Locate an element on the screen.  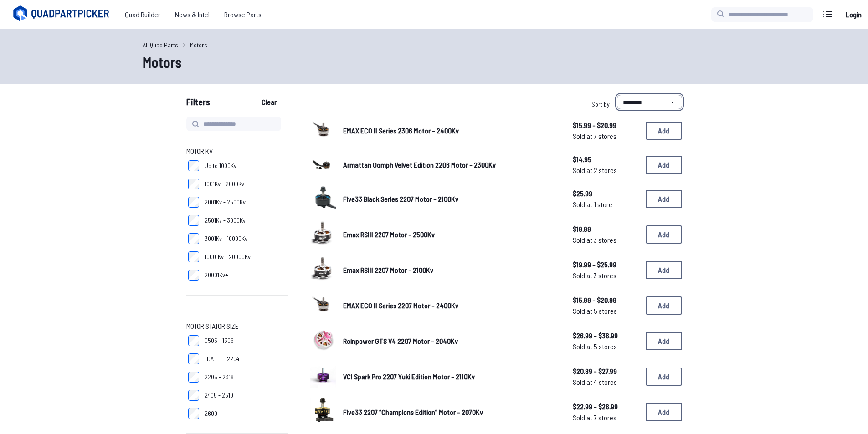
span: Sold at 1 store is located at coordinates (605, 205).